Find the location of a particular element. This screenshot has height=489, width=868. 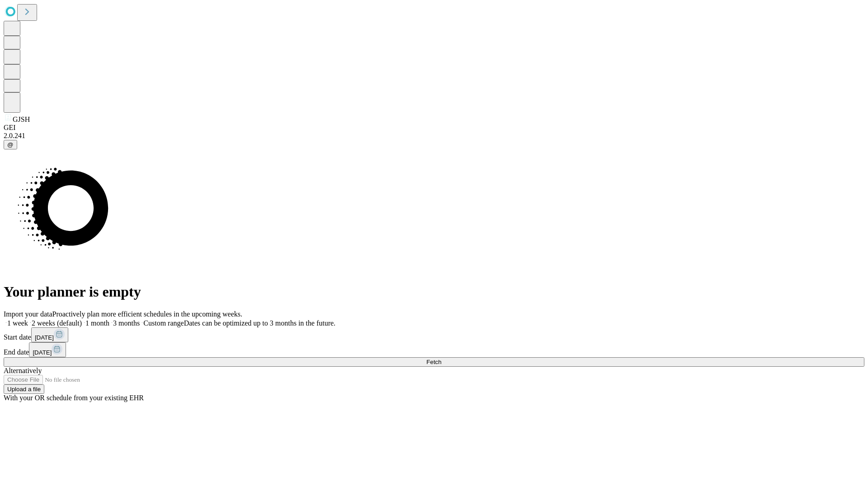

span: 1 week is located at coordinates (18, 323).